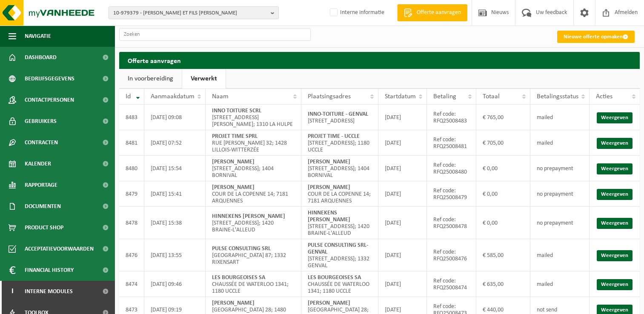 This screenshot has height=314, width=644. What do you see at coordinates (503, 143) in the screenshot?
I see `td: € 705,00` at bounding box center [503, 143].